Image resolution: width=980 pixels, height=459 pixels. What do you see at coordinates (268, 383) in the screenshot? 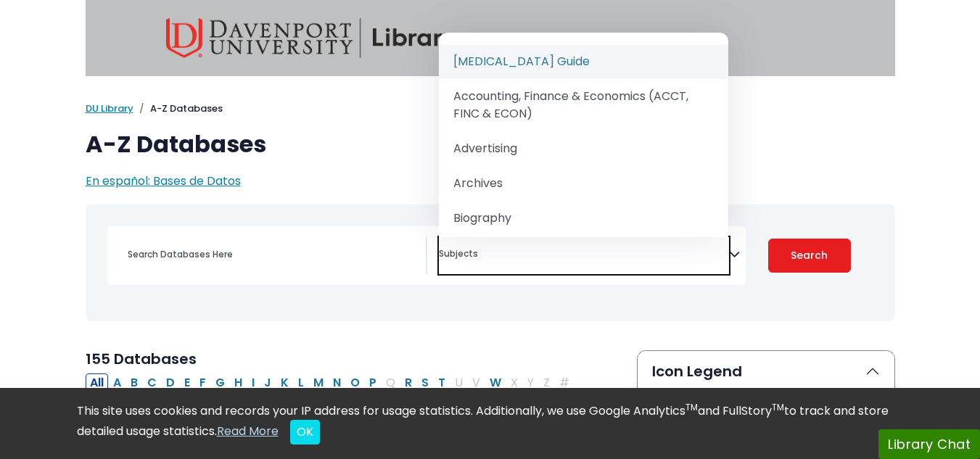
I see `button: Filter Results J` at bounding box center [268, 383].